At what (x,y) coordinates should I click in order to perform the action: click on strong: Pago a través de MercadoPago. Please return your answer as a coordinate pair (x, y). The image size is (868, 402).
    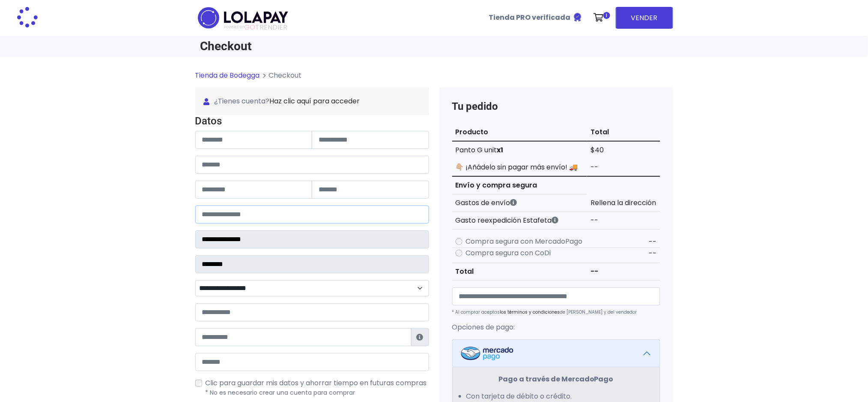
    Looking at the image, I should click on (556, 378).